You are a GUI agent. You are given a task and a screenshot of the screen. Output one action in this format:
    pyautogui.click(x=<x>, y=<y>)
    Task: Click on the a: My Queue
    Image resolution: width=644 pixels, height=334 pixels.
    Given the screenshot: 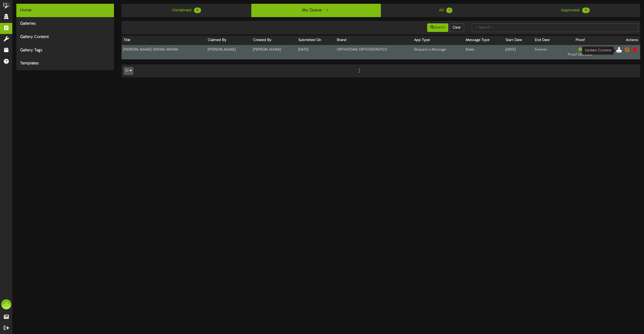 What is the action you would take?
    pyautogui.click(x=316, y=10)
    